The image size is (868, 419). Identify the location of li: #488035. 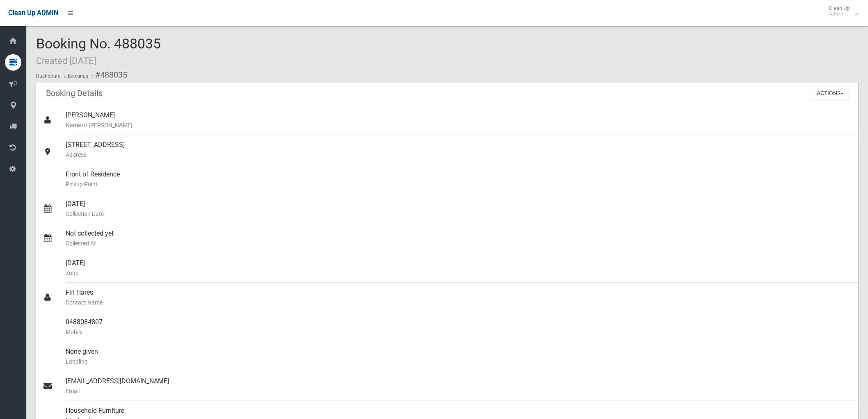
(108, 75).